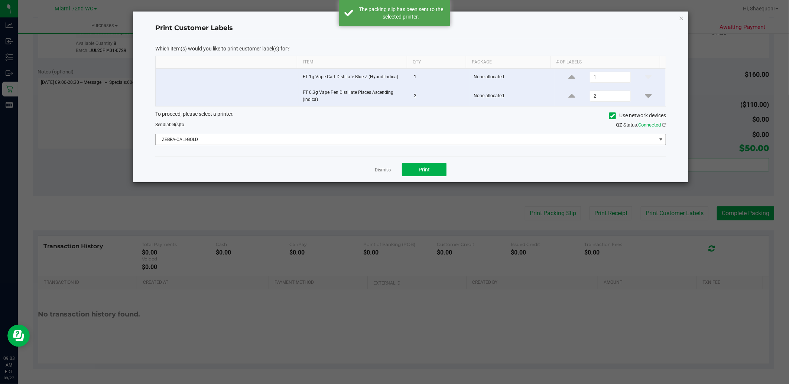  I want to click on th: Item, so click(351, 62).